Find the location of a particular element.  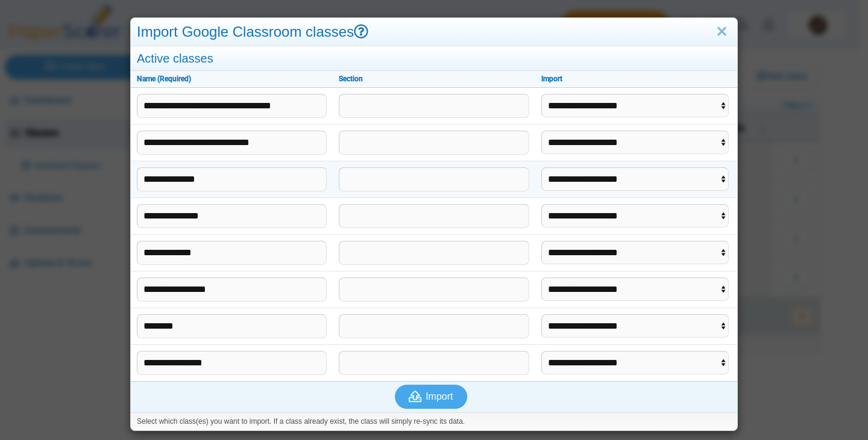

th: Import is located at coordinates (636, 80).